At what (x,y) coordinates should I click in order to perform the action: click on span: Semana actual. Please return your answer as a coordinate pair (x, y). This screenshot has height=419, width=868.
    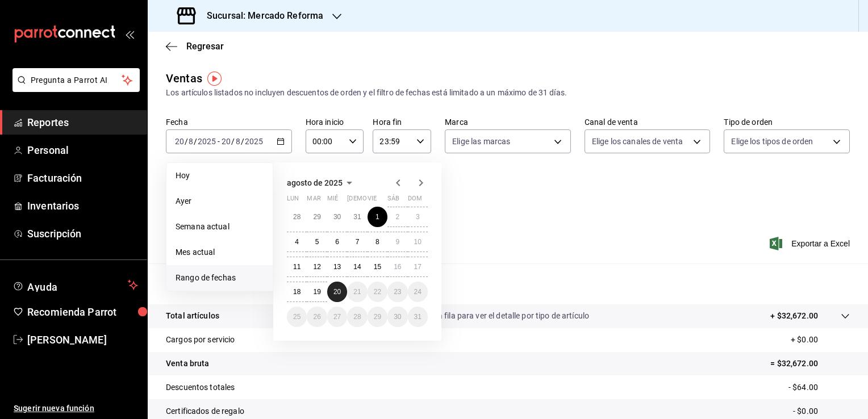
    Looking at the image, I should click on (219, 227).